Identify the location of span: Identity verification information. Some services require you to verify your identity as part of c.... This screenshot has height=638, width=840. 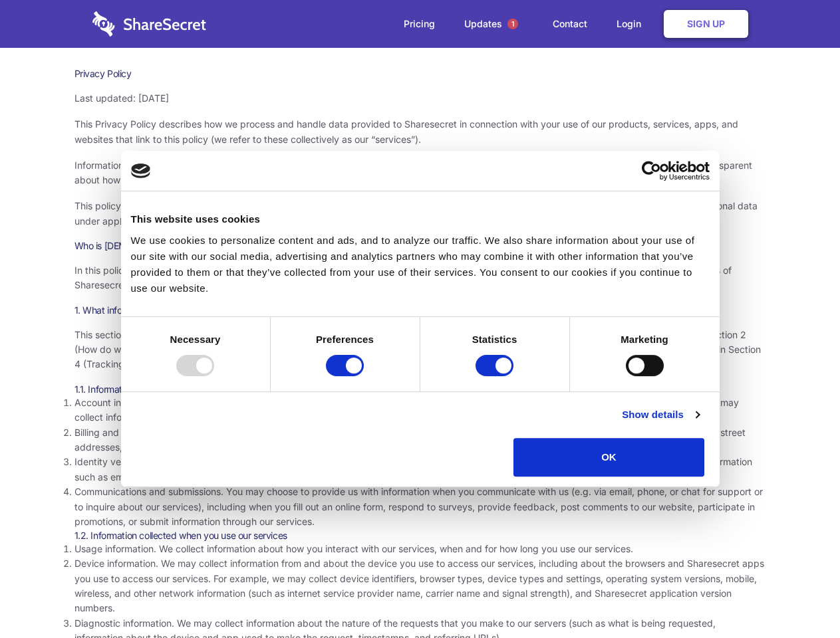
(413, 468).